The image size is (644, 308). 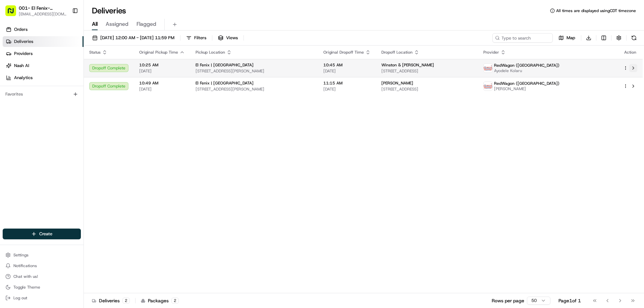 I want to click on div: We're available if you need us!, so click(x=54, y=74).